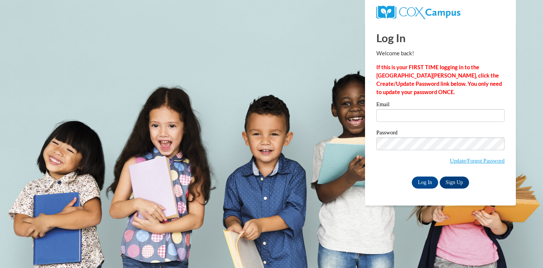 The height and width of the screenshot is (268, 543). Describe the element at coordinates (425, 183) in the screenshot. I see `input: Log In` at that location.